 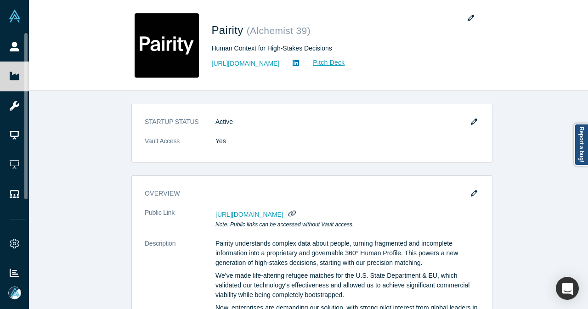 I want to click on h3: overview, so click(x=305, y=193).